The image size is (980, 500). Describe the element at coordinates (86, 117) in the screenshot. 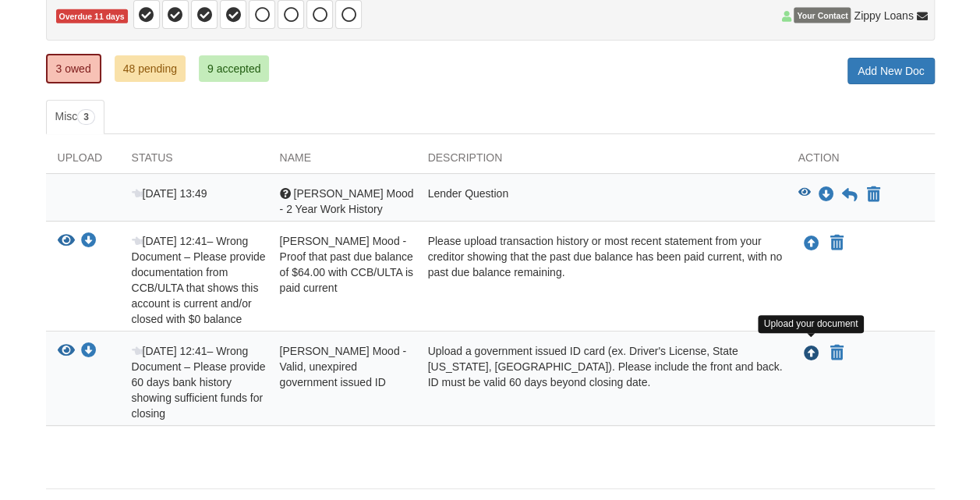

I see `span: 3` at that location.